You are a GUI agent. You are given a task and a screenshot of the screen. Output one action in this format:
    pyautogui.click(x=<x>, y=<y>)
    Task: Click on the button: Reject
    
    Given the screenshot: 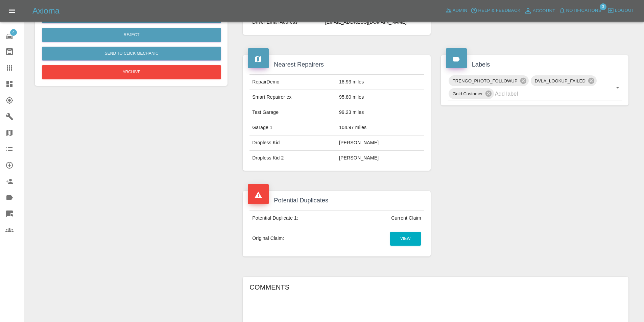 What is the action you would take?
    pyautogui.click(x=131, y=35)
    